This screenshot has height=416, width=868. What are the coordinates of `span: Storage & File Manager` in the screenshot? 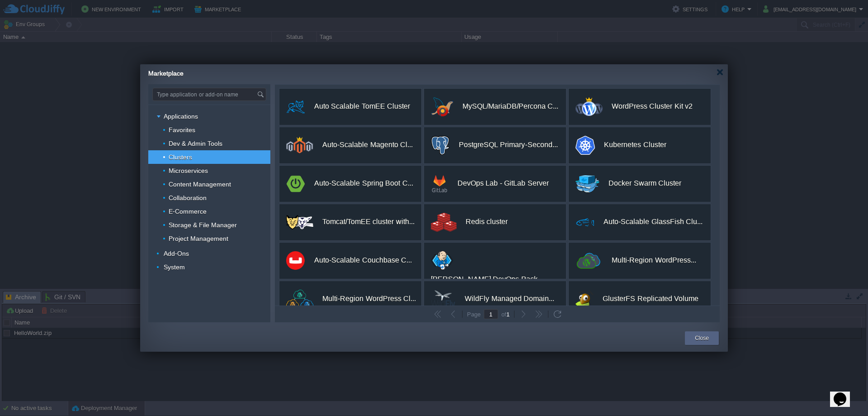 It's located at (203, 225).